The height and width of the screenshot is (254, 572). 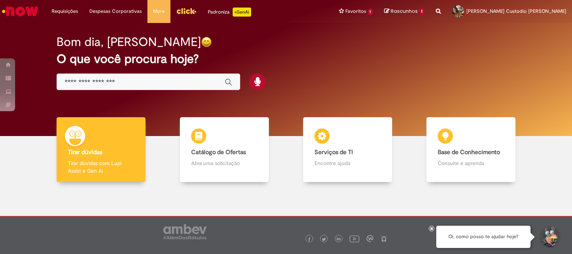 I want to click on img: happy-face.png, so click(x=206, y=42).